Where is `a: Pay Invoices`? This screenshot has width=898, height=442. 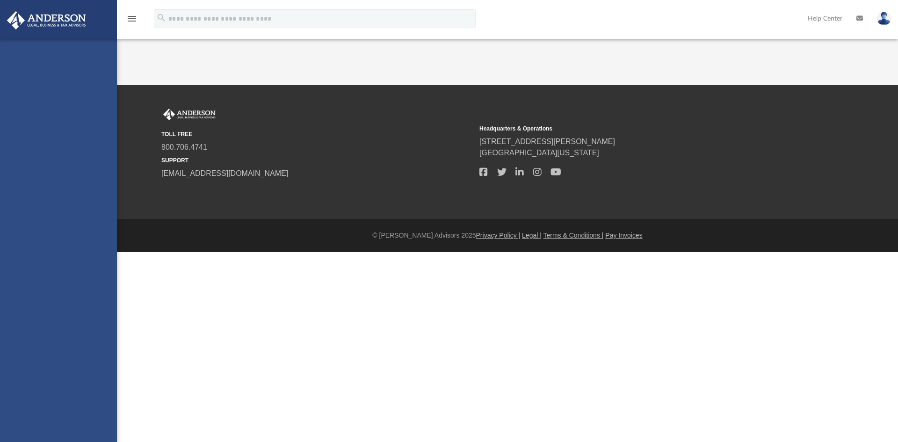 a: Pay Invoices is located at coordinates (623, 235).